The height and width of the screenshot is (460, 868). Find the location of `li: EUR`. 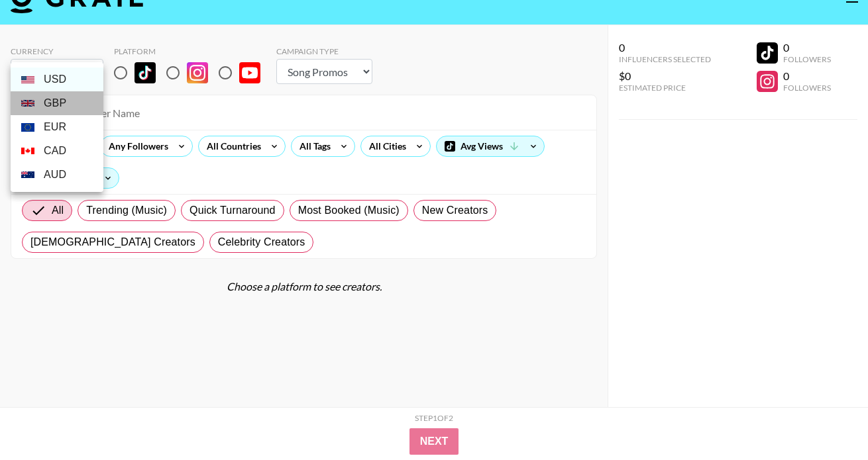

li: EUR is located at coordinates (57, 127).